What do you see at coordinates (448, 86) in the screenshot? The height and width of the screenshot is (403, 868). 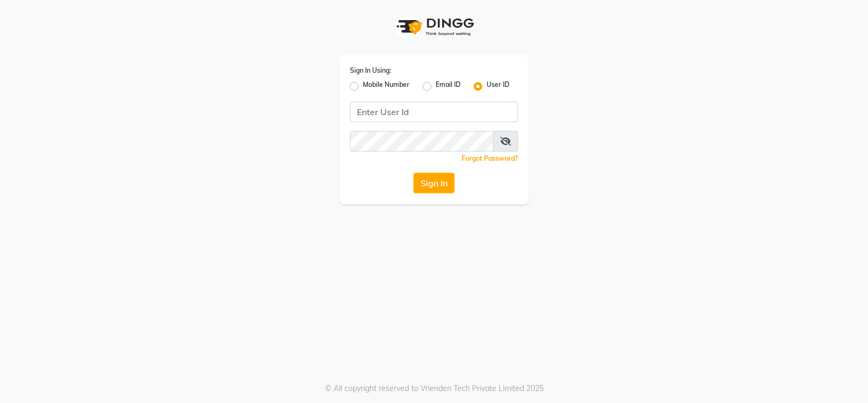 I see `label: Email ID` at bounding box center [448, 86].